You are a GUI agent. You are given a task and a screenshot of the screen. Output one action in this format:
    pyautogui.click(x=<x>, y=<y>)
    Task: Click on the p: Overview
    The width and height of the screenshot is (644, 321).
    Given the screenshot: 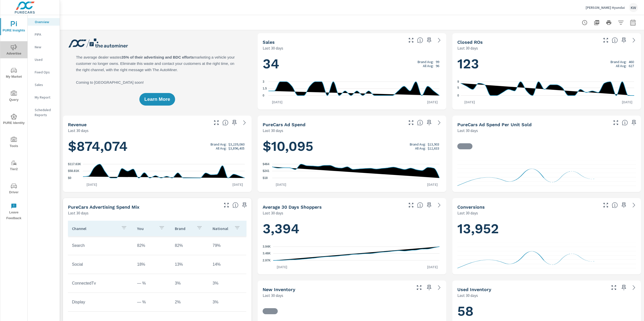 What is the action you would take?
    pyautogui.click(x=45, y=22)
    